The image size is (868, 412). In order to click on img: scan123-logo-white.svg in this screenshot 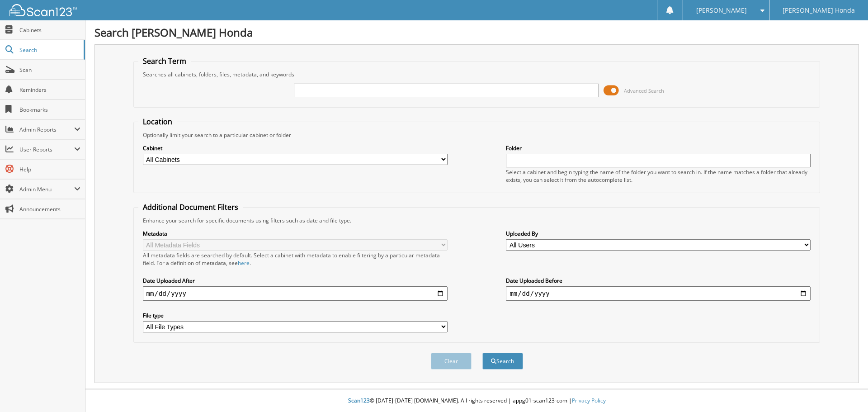, I will do `click(43, 10)`.